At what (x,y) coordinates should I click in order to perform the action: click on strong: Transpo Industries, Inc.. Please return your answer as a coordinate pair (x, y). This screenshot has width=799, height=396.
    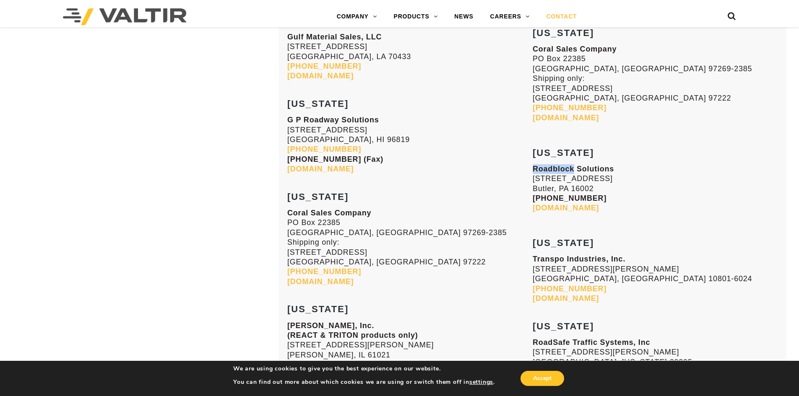
    Looking at the image, I should click on (579, 259).